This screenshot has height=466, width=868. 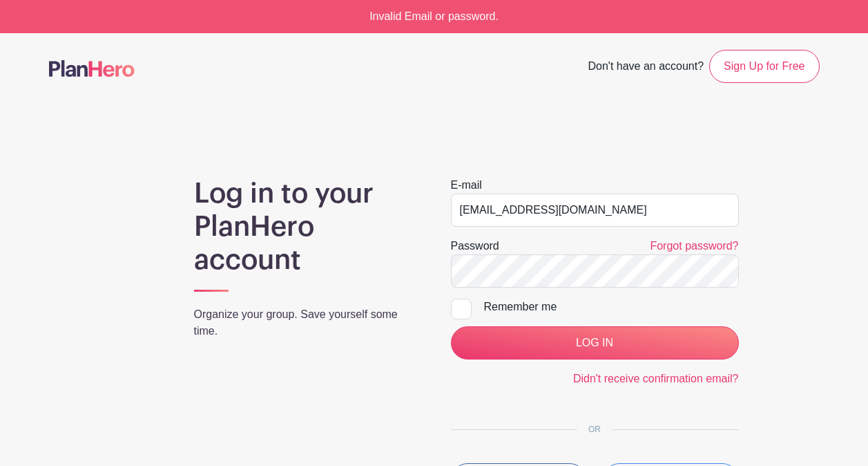 I want to click on span: Don't have an account?, so click(x=646, y=68).